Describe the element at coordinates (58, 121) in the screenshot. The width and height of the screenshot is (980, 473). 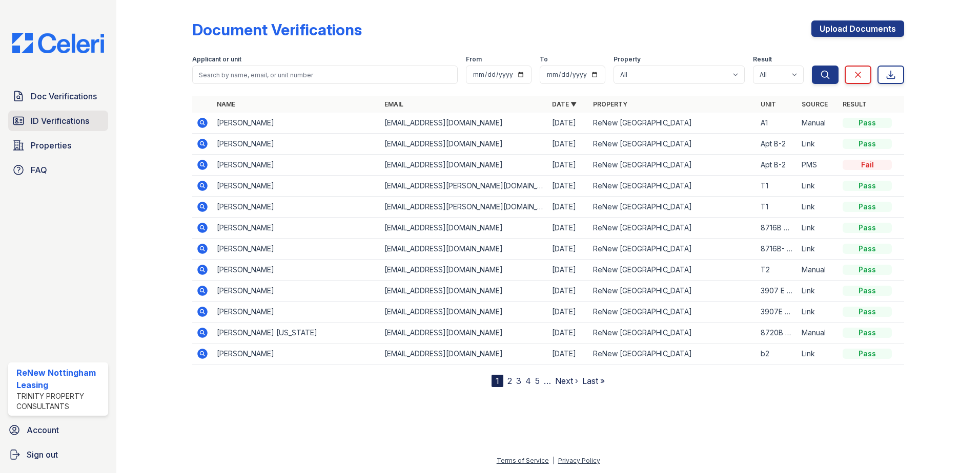
I see `a: ID Verifications` at that location.